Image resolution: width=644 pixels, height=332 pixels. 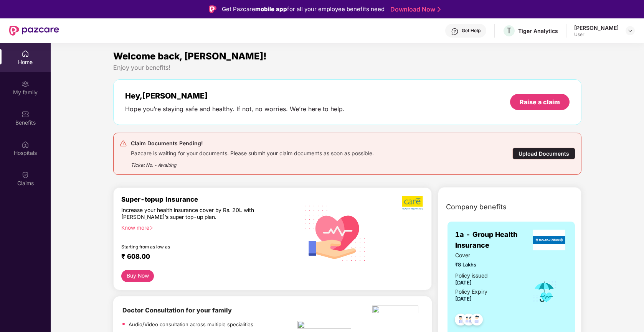 I want to click on p: Audio/Video consultation across multiple specialities, so click(x=191, y=325).